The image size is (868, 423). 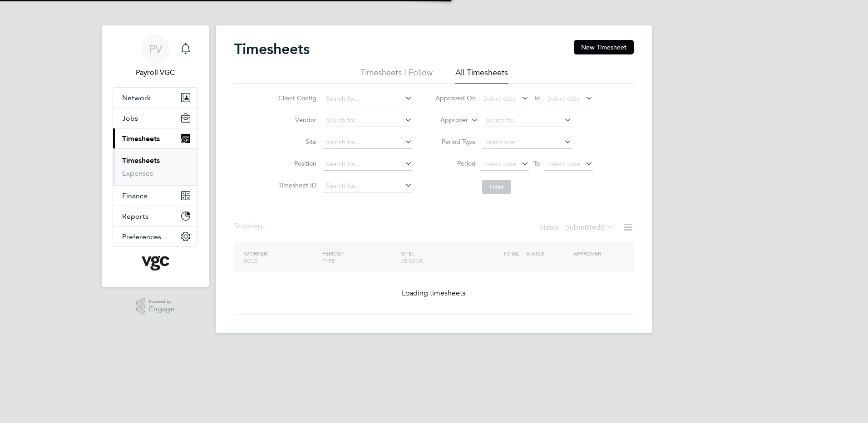 What do you see at coordinates (604, 47) in the screenshot?
I see `button: New Timesheet` at bounding box center [604, 47].